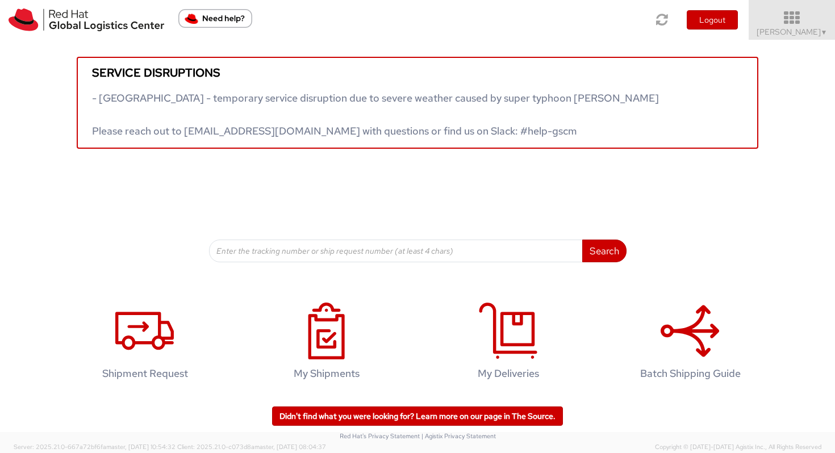 This screenshot has width=835, height=453. What do you see at coordinates (145, 344) in the screenshot?
I see `a: Shipment Request` at bounding box center [145, 344].